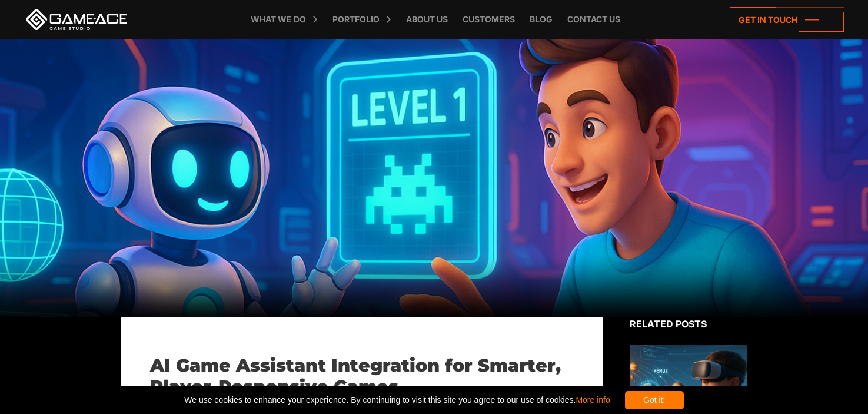 The image size is (868, 414). Describe the element at coordinates (593, 400) in the screenshot. I see `a: More info` at that location.